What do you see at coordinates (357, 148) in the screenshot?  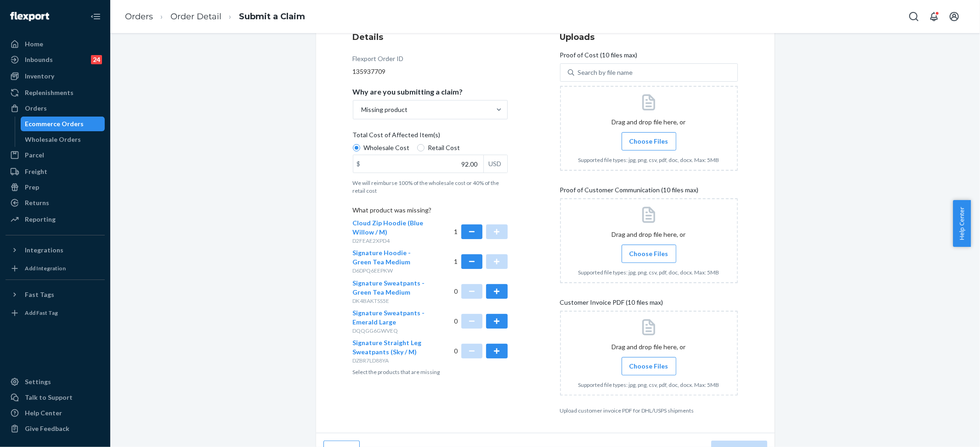 I see `input: Wholesale Cost` at bounding box center [357, 148].